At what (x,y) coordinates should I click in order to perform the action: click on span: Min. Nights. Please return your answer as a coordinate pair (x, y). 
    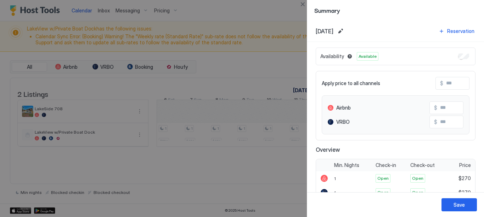
    Looking at the image, I should click on (346, 165).